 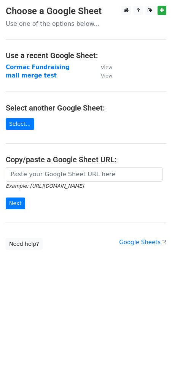 I want to click on h3: Choose a Google Sheet, so click(x=86, y=11).